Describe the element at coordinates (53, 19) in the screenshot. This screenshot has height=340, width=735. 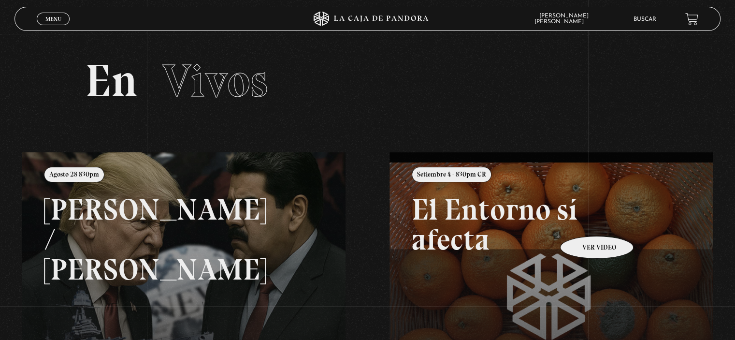
I see `span: Menu` at that location.